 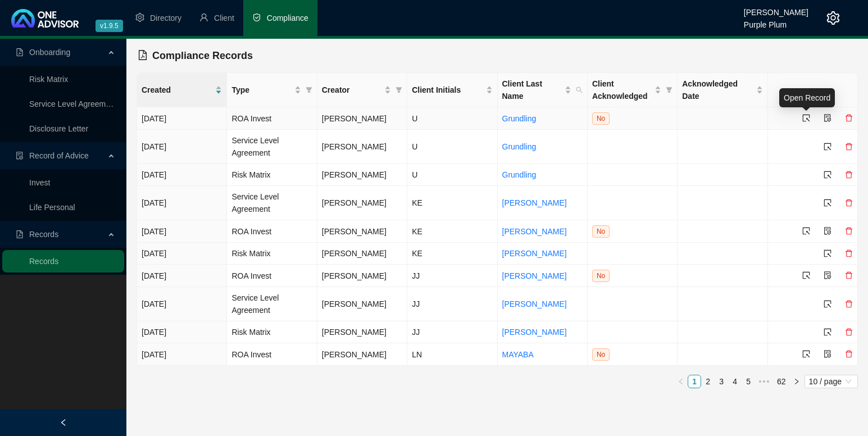 What do you see at coordinates (73, 104) in the screenshot?
I see `a: Service Level Agreement` at bounding box center [73, 104].